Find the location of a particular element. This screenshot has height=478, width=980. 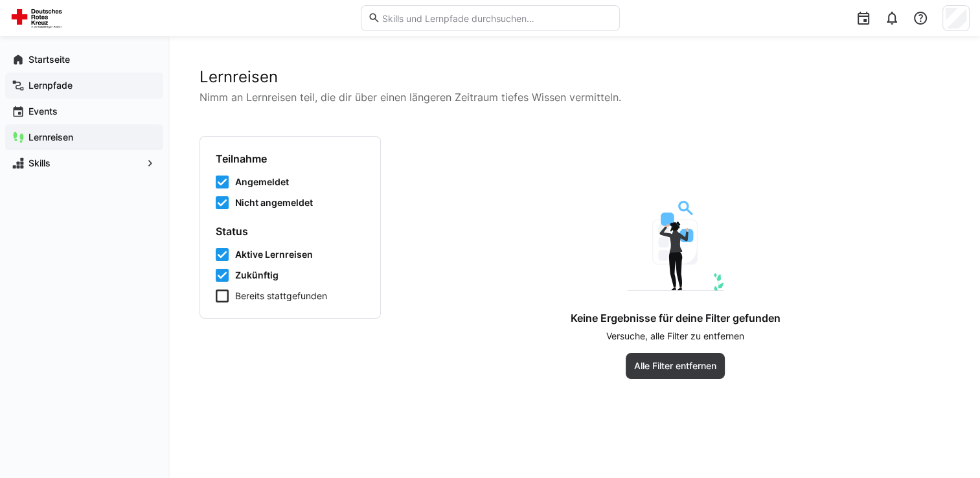

span: Aktive Lernreisen is located at coordinates (274, 255).